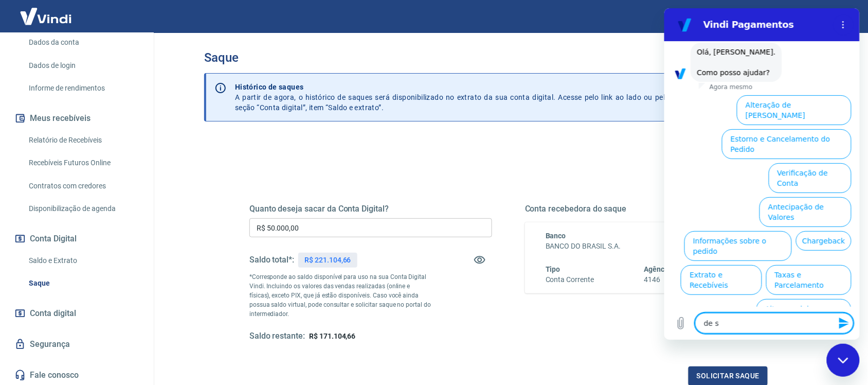  I want to click on h5: Saldo restante:, so click(277, 336).